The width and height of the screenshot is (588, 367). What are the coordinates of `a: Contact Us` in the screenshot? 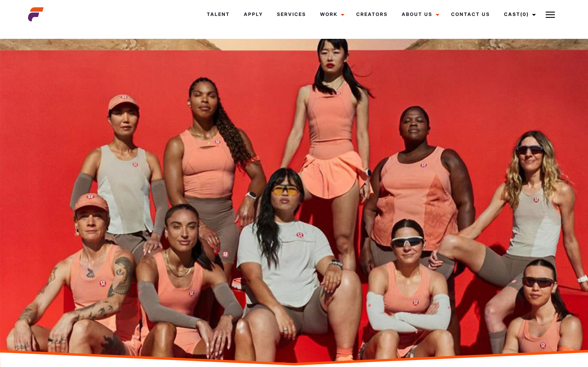 It's located at (470, 14).